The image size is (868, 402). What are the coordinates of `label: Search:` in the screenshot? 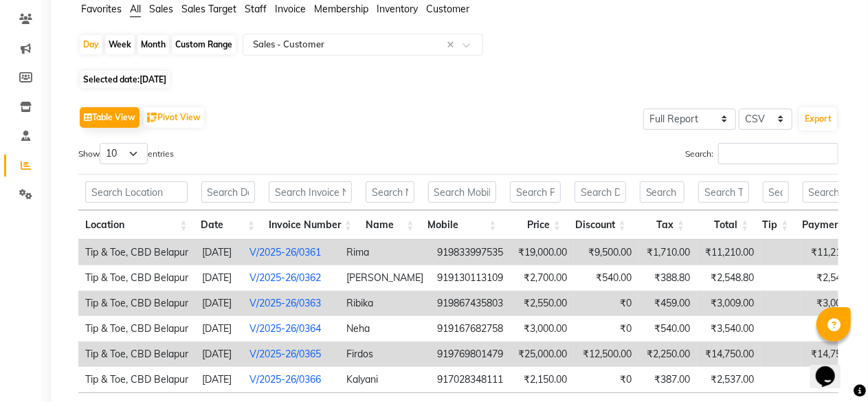 It's located at (762, 154).